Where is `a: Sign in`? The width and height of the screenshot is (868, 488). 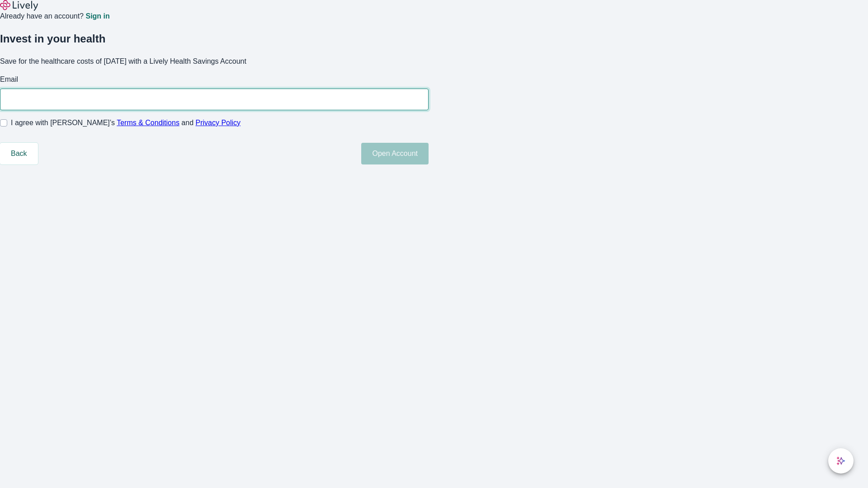
a: Sign in is located at coordinates (97, 16).